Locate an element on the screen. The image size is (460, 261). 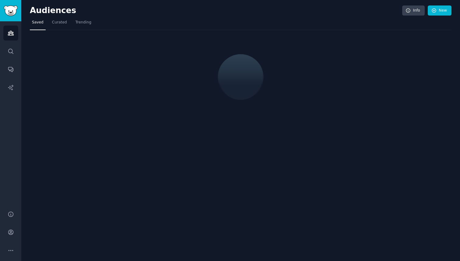
span: Trending is located at coordinates (83, 23).